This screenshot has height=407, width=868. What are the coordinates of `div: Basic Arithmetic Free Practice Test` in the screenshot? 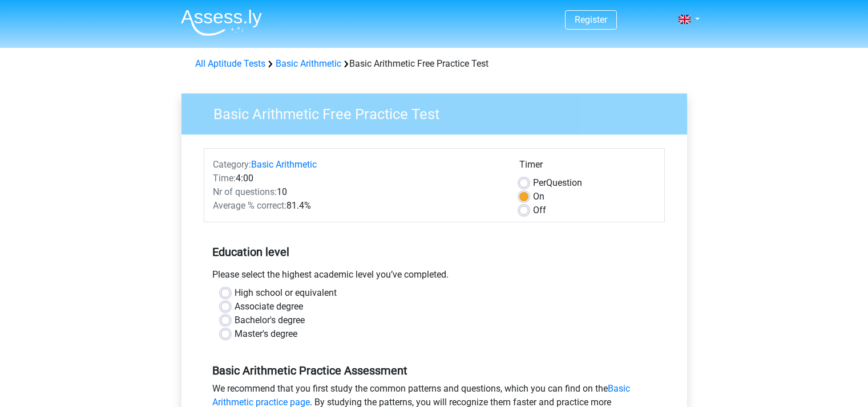 It's located at (434, 64).